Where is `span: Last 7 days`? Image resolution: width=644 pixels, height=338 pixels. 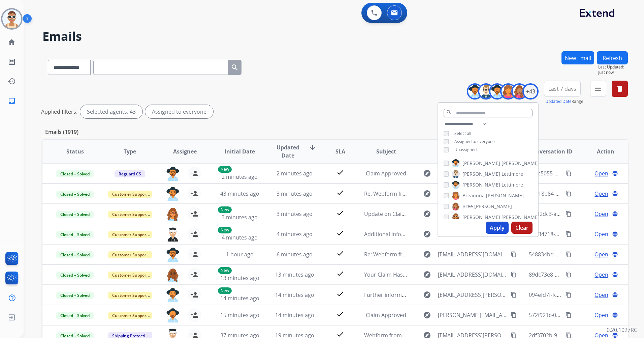
span: Last 7 days is located at coordinates (562, 88).